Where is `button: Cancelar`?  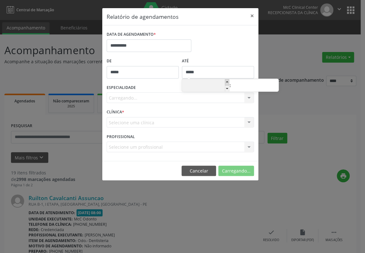 button: Cancelar is located at coordinates (199, 171).